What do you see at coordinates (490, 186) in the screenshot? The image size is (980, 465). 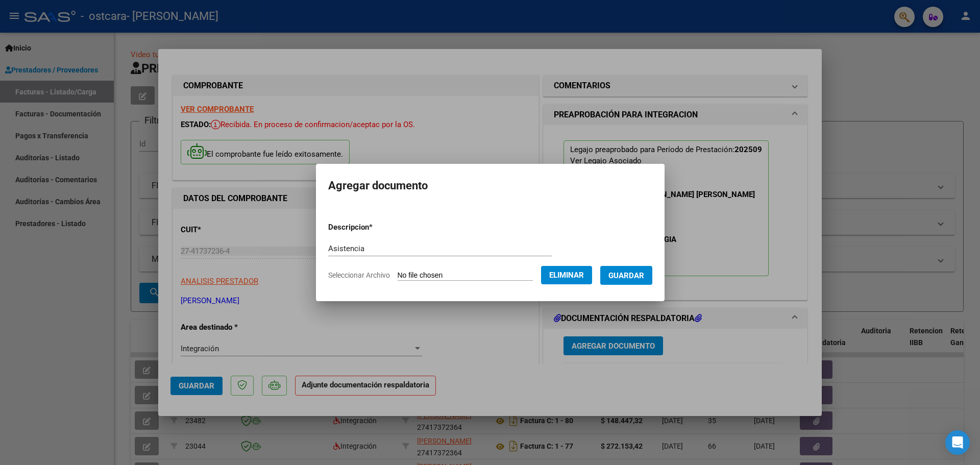 I see `h2: Agregar documento` at bounding box center [490, 186].